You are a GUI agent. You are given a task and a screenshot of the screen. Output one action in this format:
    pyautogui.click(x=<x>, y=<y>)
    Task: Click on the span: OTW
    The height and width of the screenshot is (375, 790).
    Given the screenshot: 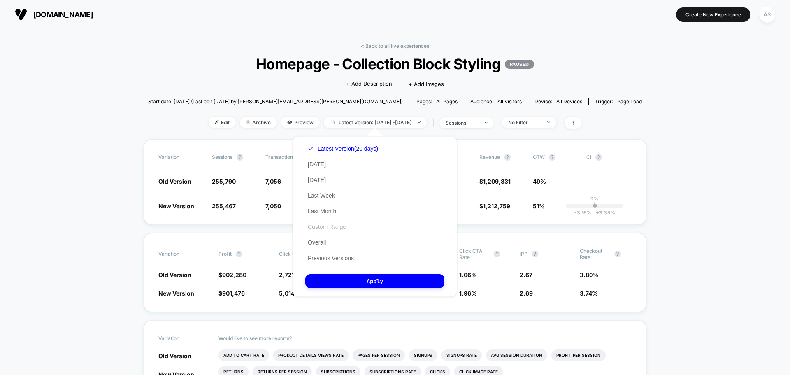 What is the action you would take?
    pyautogui.click(x=555, y=157)
    